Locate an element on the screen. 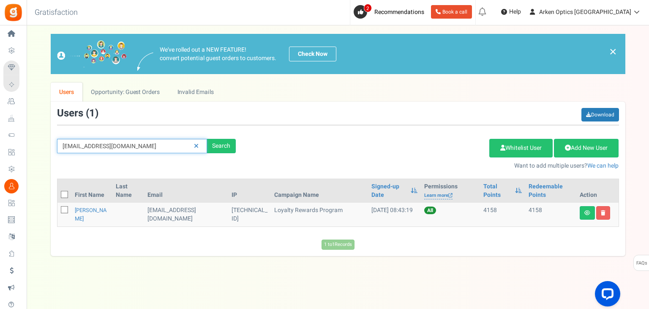 The image size is (649, 309). a: Opportunity: Guest Orders is located at coordinates (125, 92).